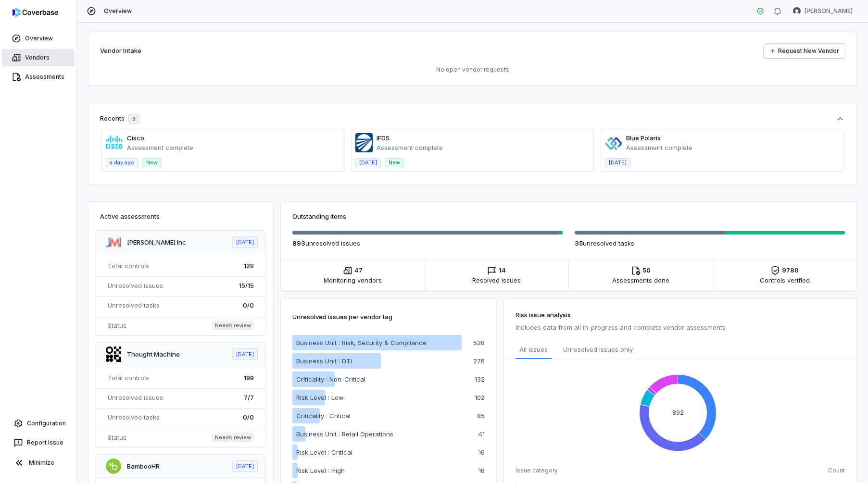 The width and height of the screenshot is (868, 483). What do you see at coordinates (153, 354) in the screenshot?
I see `a: Thought Machine` at bounding box center [153, 354].